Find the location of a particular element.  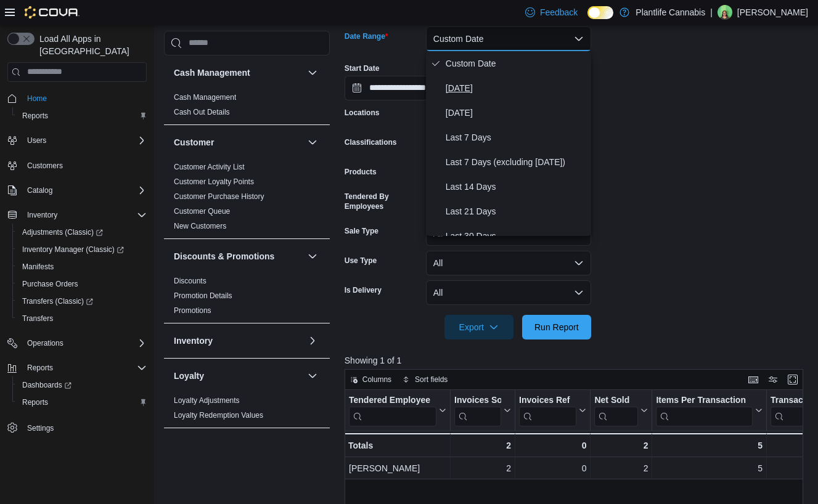

button: Catalog is located at coordinates (77, 190).